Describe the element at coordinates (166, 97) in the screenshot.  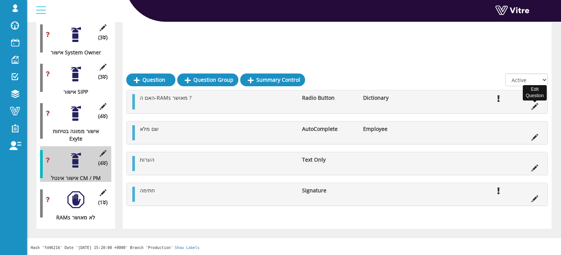
I see `span: האם ה-RAMs מאושר ?` at that location.